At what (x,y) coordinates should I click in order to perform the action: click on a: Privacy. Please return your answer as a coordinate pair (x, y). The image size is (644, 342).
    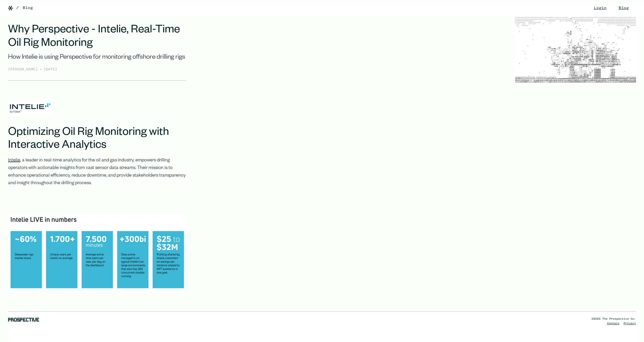
    Looking at the image, I should click on (630, 323).